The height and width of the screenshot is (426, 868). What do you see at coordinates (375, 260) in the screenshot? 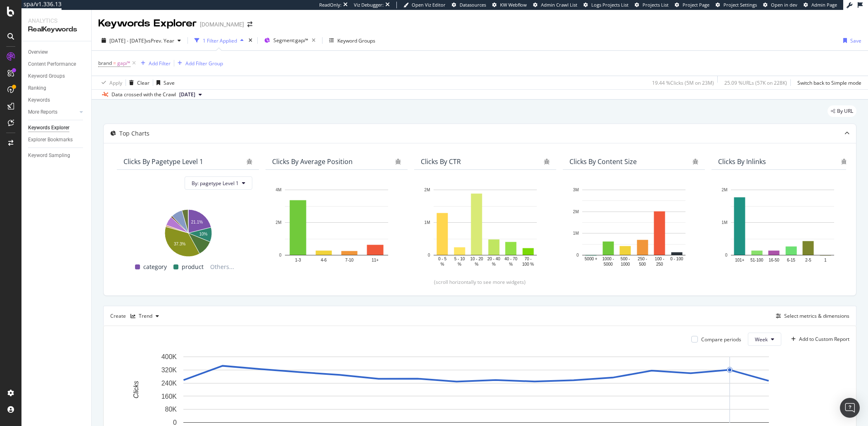
I see `text: 11+` at bounding box center [375, 260].